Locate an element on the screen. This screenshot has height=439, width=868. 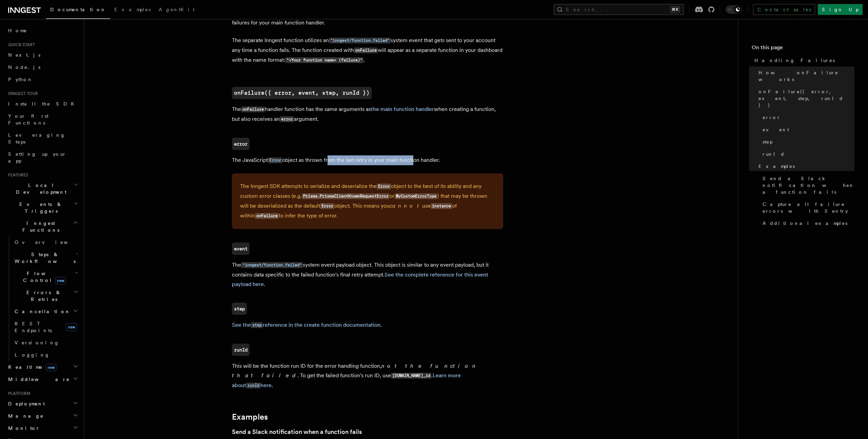
span: Quick start is located at coordinates (20, 45).